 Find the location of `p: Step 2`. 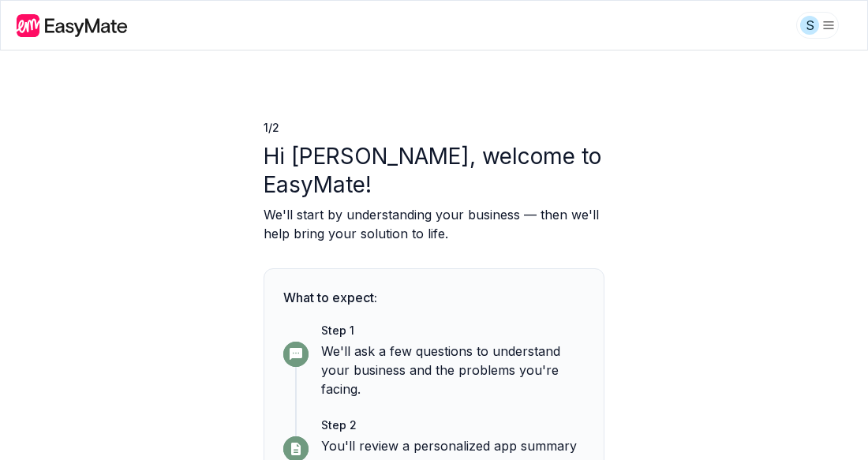

p: Step 2 is located at coordinates (453, 426).